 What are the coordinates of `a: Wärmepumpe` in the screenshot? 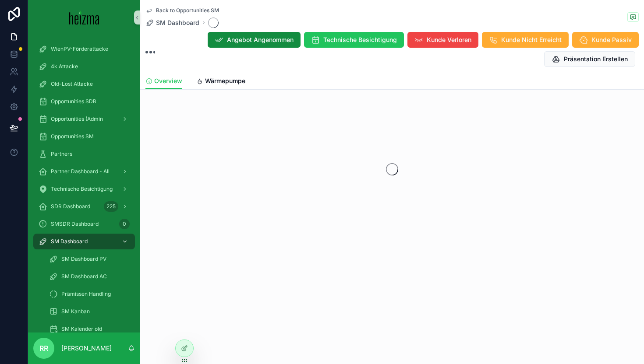 It's located at (220, 82).